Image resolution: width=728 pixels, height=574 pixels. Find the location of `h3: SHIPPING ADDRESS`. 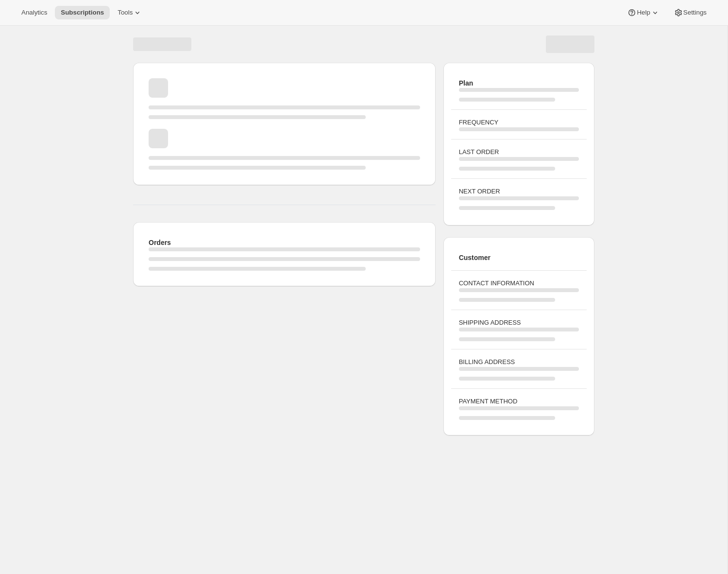

h3: SHIPPING ADDRESS is located at coordinates (519, 323).